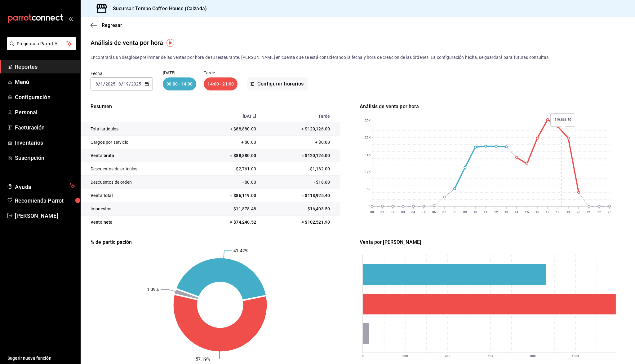 The width and height of the screenshot is (635, 364). I want to click on p: Tarde, so click(220, 73).